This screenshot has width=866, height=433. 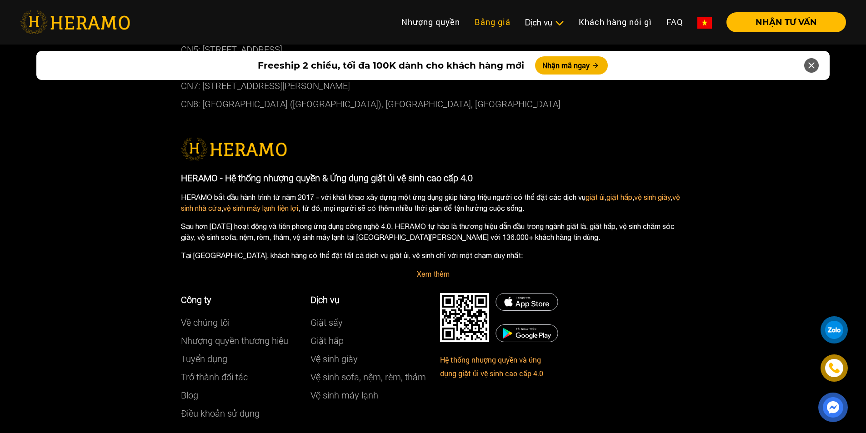 What do you see at coordinates (652, 197) in the screenshot?
I see `a: vệ sinh giày` at bounding box center [652, 197].